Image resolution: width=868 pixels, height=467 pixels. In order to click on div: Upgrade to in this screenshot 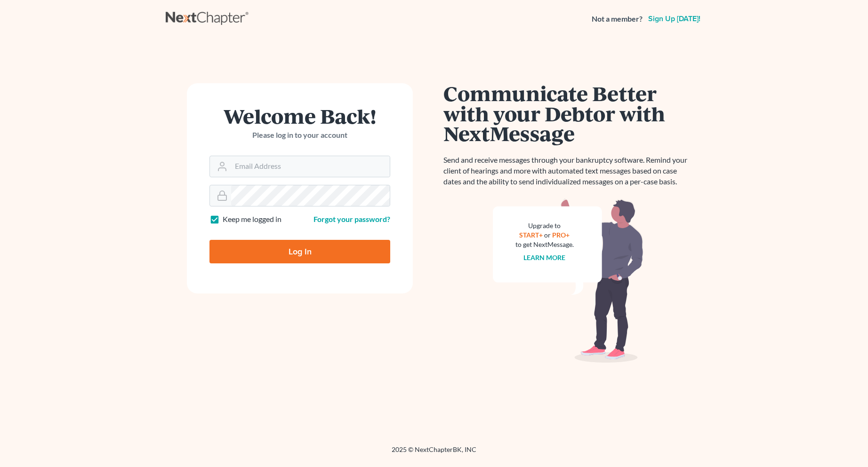, I will do `click(545, 226)`.